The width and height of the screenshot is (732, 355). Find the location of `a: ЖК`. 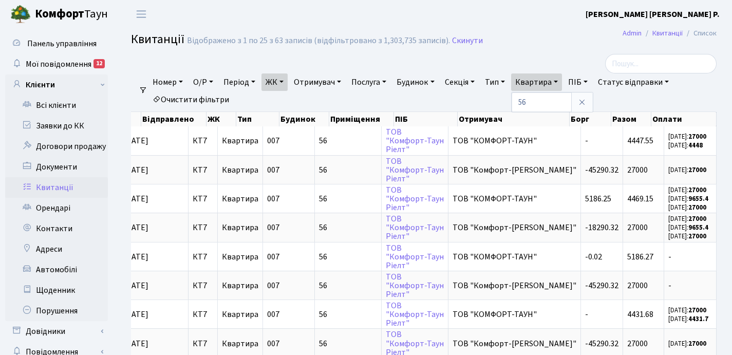

a: ЖК is located at coordinates (274, 82).